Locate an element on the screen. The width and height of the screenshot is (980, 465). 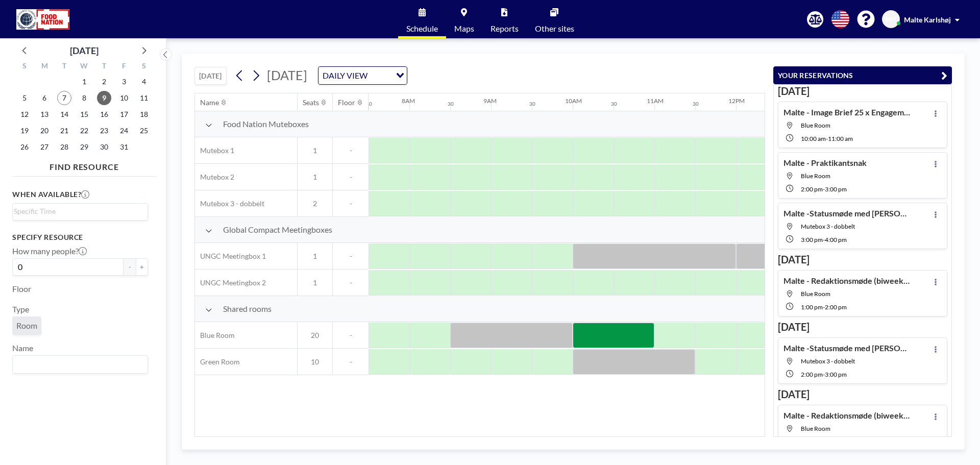
div: M is located at coordinates (44, 67).